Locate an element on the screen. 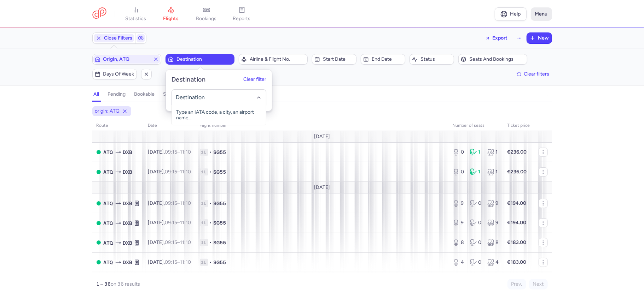  h4: sold out is located at coordinates (173, 94).